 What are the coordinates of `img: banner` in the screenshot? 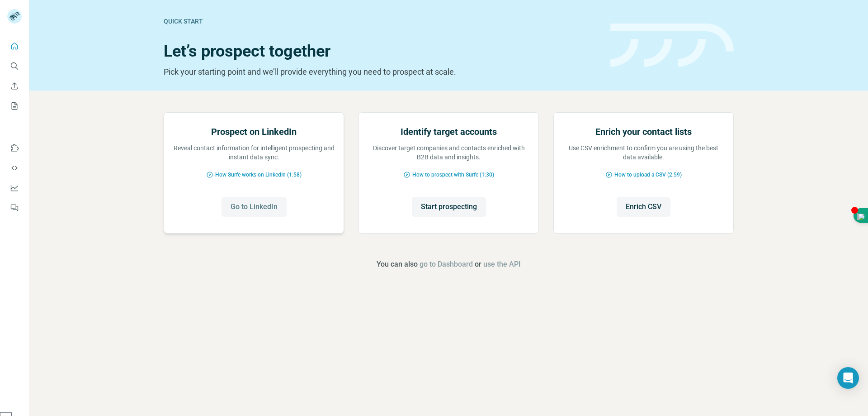 It's located at (672, 45).